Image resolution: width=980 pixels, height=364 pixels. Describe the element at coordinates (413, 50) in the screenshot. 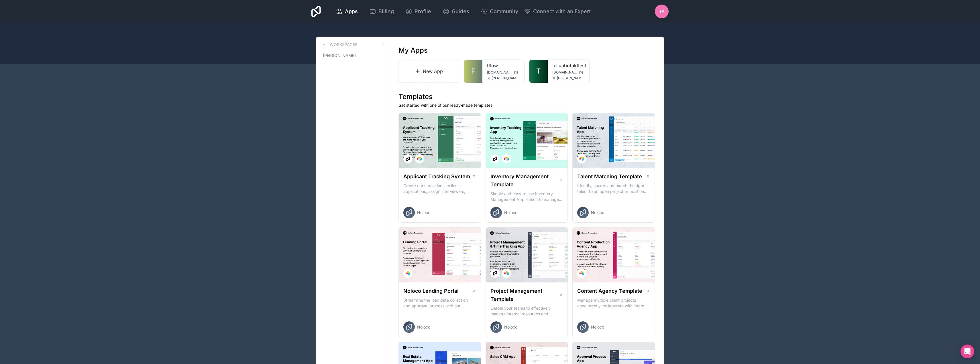

I see `h1: My Apps` at that location.